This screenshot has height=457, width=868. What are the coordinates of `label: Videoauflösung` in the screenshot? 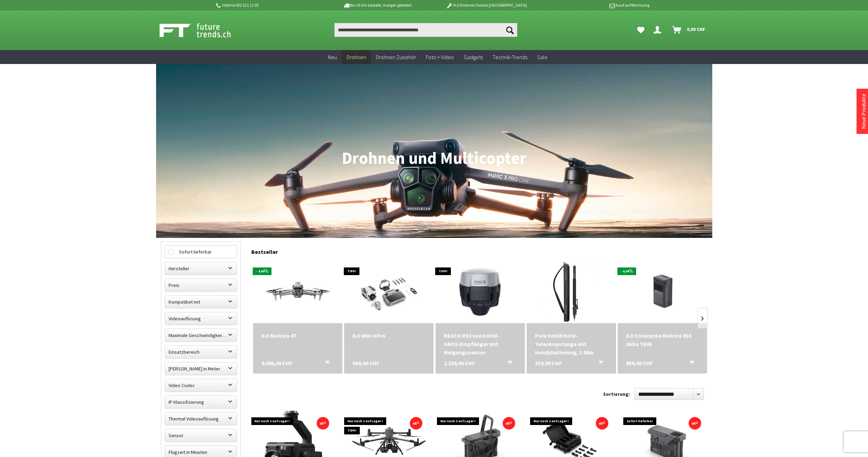 It's located at (201, 318).